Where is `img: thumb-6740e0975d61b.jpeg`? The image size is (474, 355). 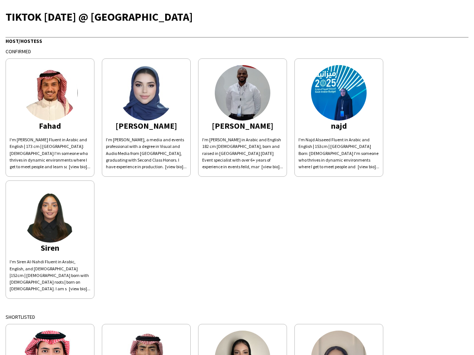
img: thumb-6740e0975d61b.jpeg is located at coordinates (146, 93).